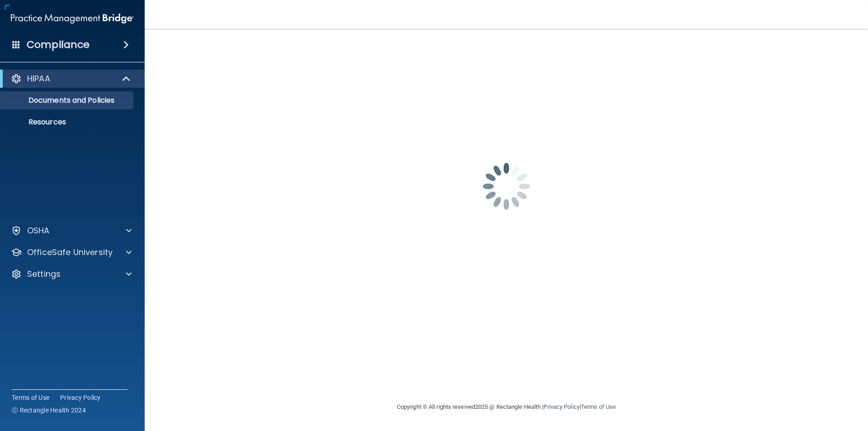  I want to click on a: OSHA, so click(71, 231).